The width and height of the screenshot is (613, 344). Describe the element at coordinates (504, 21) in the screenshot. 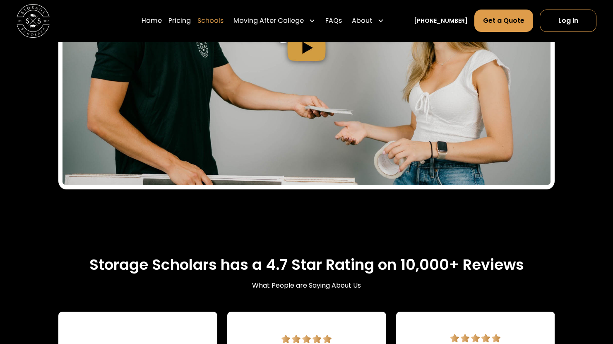

I see `a: Get a Quote` at that location.